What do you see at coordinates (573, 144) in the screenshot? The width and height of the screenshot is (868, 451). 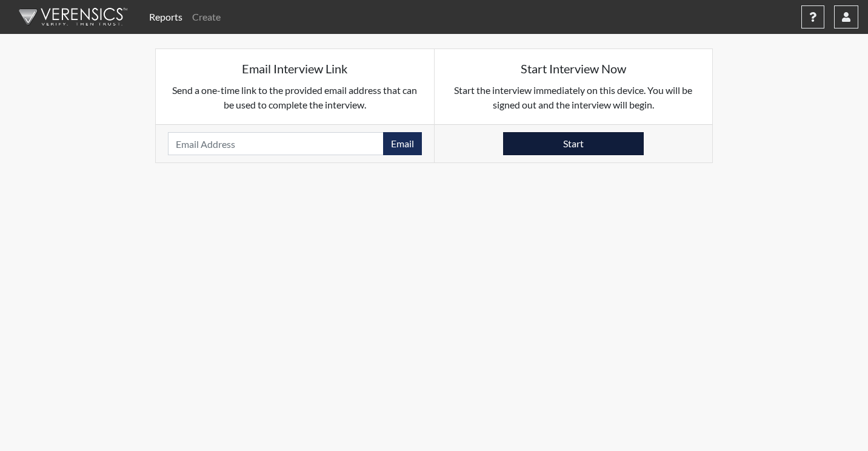 I see `button: Start` at bounding box center [573, 144].